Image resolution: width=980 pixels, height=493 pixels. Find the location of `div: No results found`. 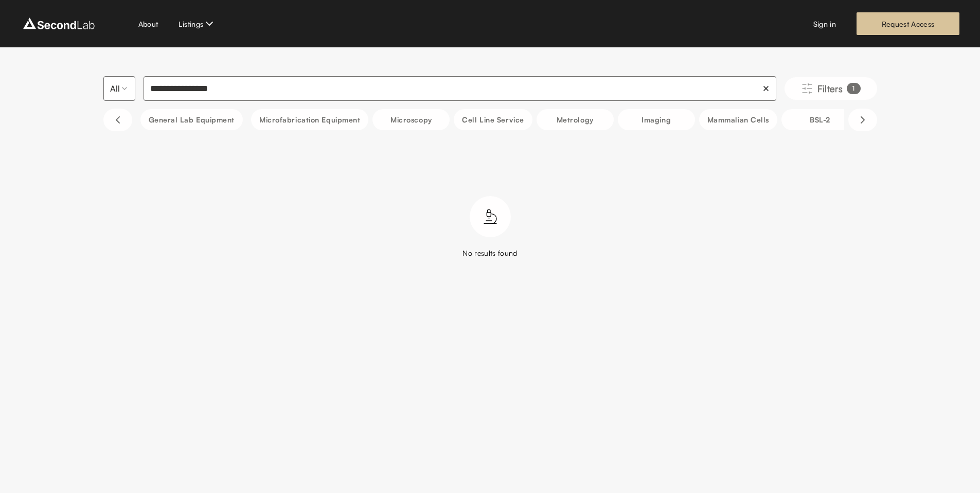

div: No results found is located at coordinates (490, 253).